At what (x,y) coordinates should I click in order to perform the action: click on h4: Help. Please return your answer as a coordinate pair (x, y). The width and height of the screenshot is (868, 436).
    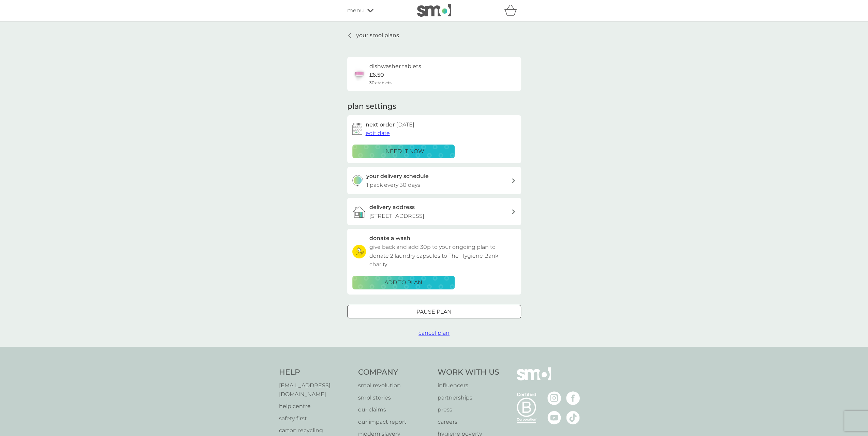
    Looking at the image, I should click on (315, 373).